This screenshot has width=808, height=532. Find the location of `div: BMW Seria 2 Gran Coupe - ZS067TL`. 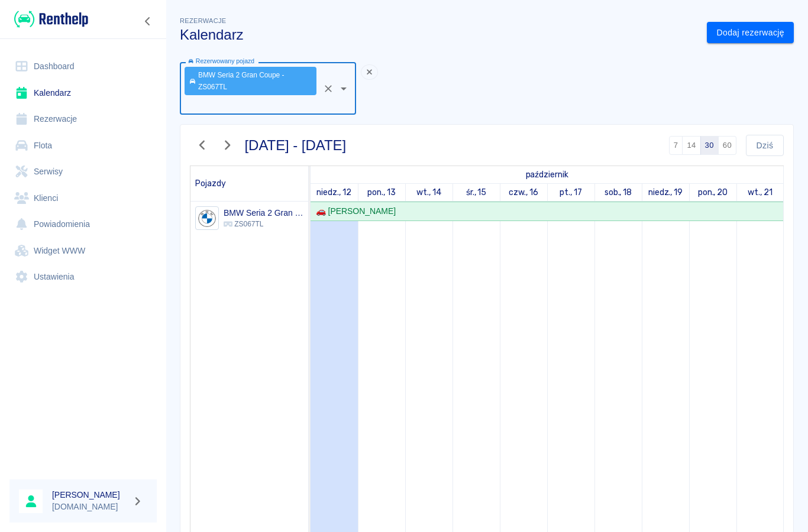

div: BMW Seria 2 Gran Coupe - ZS067TL is located at coordinates (250, 81).